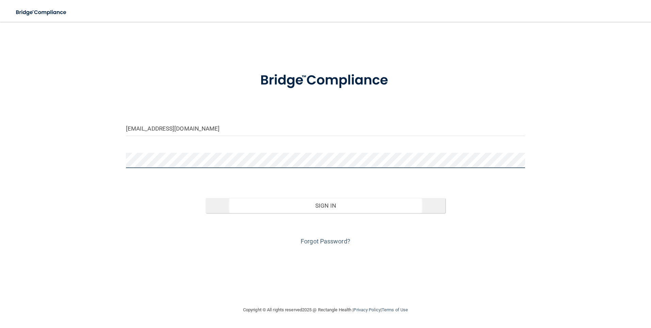 The image size is (651, 328). Describe the element at coordinates (367, 309) in the screenshot. I see `a: Privacy Policy` at that location.